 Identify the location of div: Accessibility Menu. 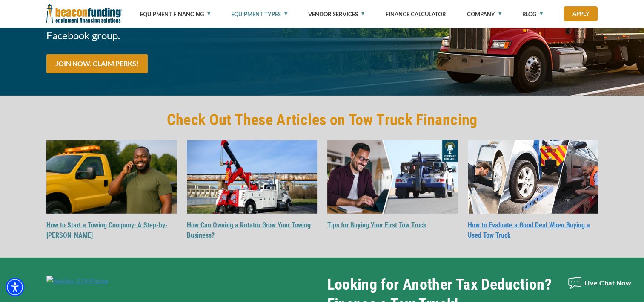
(15, 287).